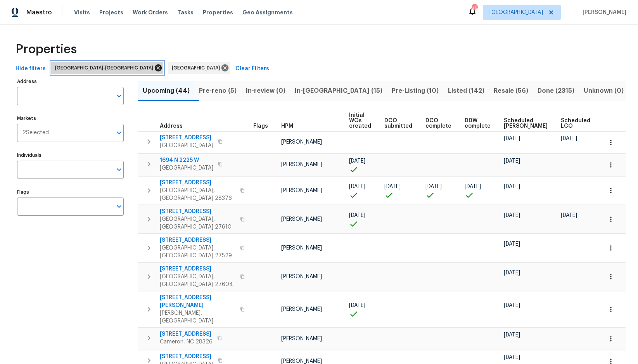 The image size is (638, 364). Describe the element at coordinates (603, 90) in the screenshot. I see `span: Unknown (0)` at that location.